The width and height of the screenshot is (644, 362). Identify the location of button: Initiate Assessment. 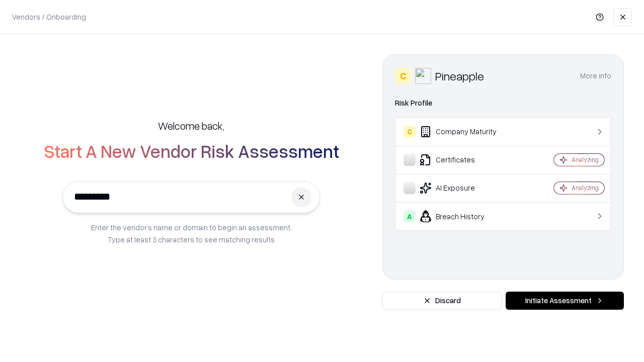
(565, 300).